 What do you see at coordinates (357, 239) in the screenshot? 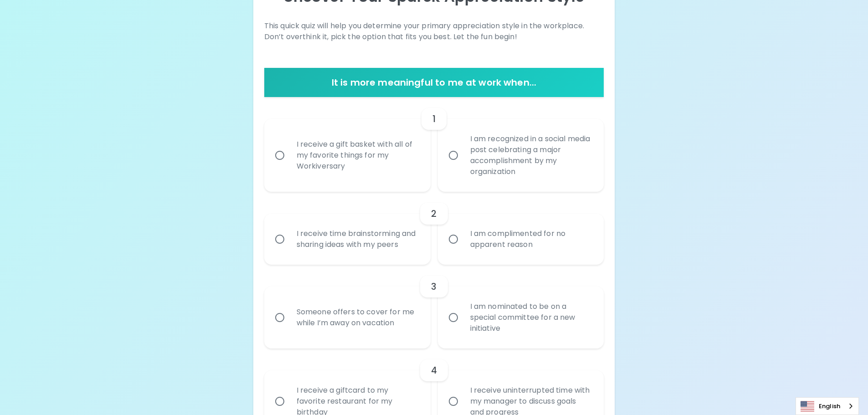
I see `div: I receive time brainstorming and sharing ideas with my peers` at bounding box center [357, 239].